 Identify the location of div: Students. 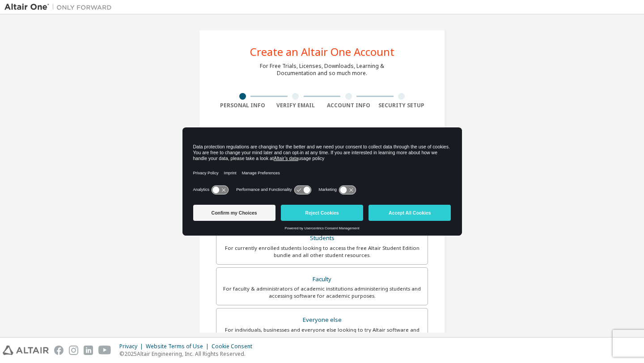
(322, 238).